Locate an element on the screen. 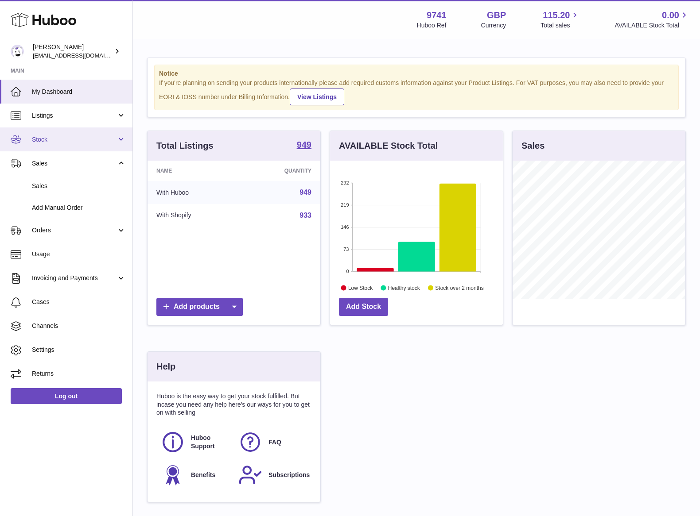  a: FAQ is located at coordinates (272, 442).